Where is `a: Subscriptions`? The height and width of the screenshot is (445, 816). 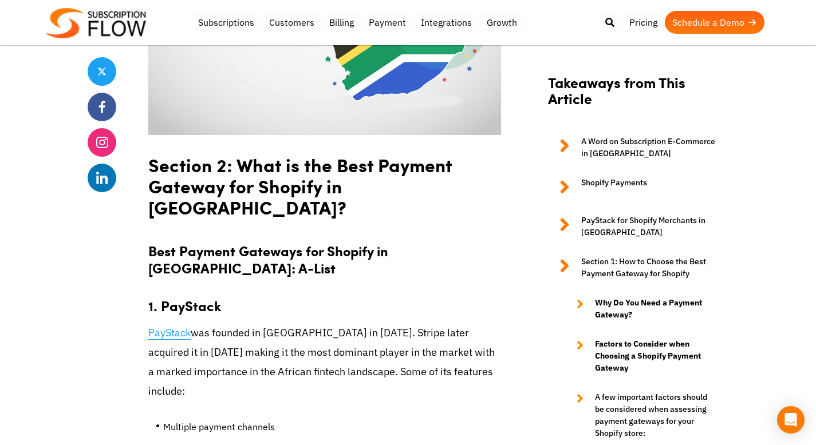 a: Subscriptions is located at coordinates (226, 22).